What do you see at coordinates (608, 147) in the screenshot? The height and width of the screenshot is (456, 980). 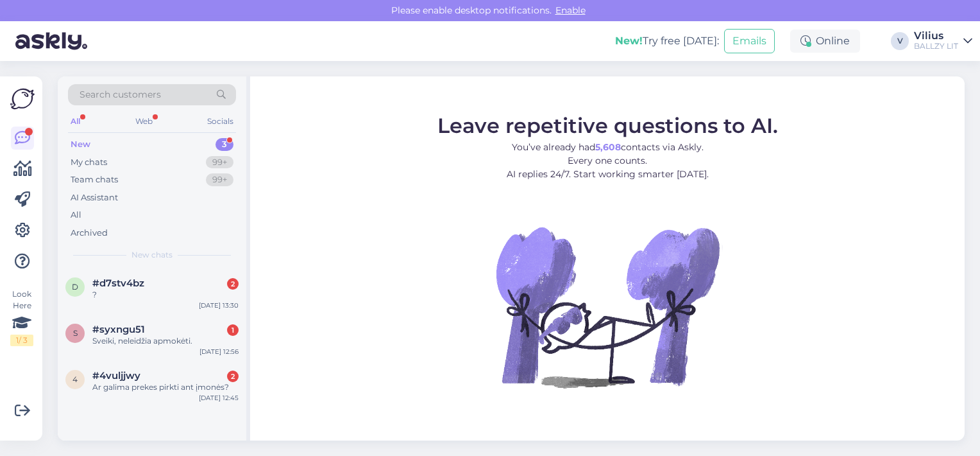 I see `b: 5,608` at bounding box center [608, 147].